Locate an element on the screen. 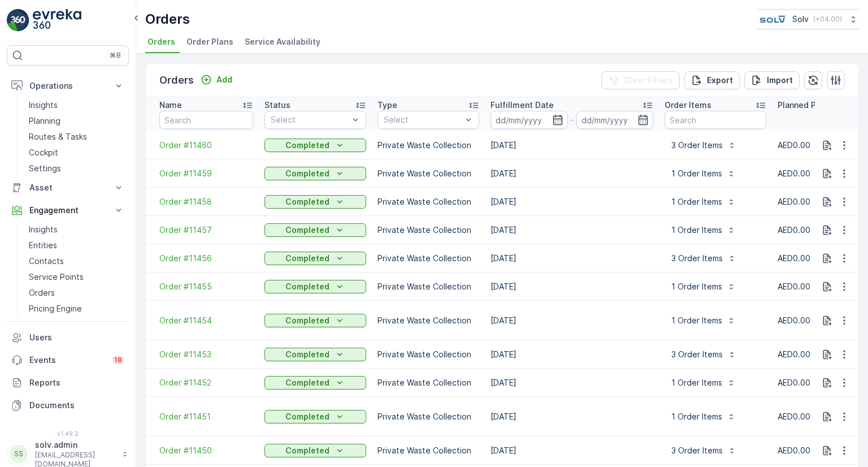 The width and height of the screenshot is (868, 467). p: Solv is located at coordinates (800, 19).